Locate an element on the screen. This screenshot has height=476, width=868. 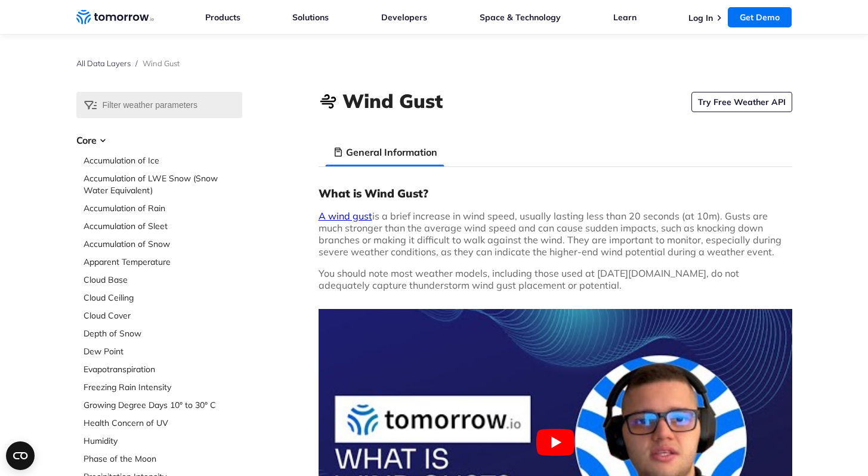
a: Phase of the Moon is located at coordinates (163, 459).